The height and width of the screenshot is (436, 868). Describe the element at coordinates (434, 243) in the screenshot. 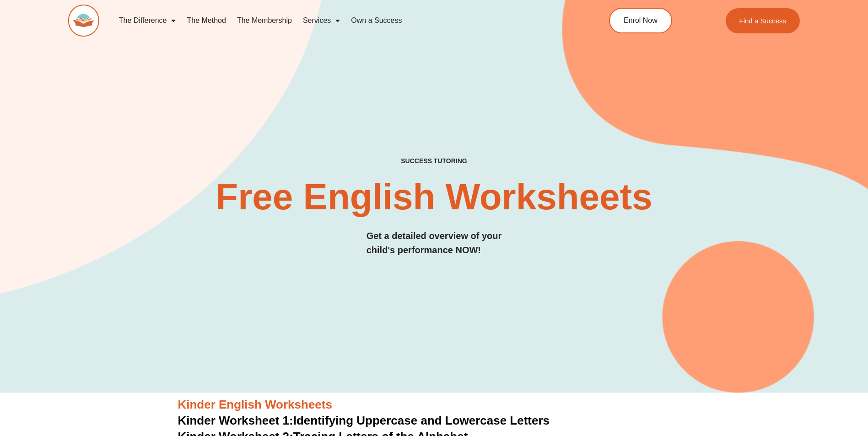

I see `h3: Get a detailed overview of your child's performance NOW!` at that location.